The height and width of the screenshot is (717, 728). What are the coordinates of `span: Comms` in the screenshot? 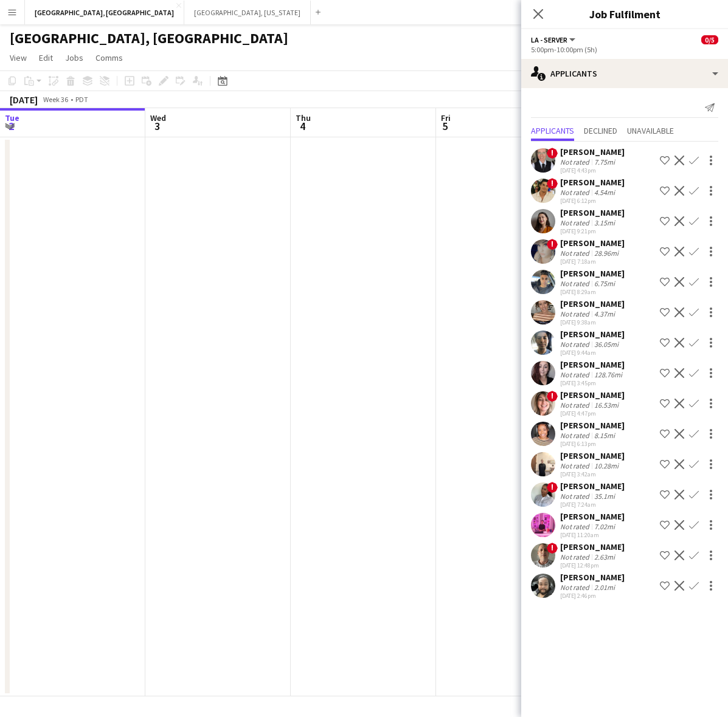 It's located at (109, 58).